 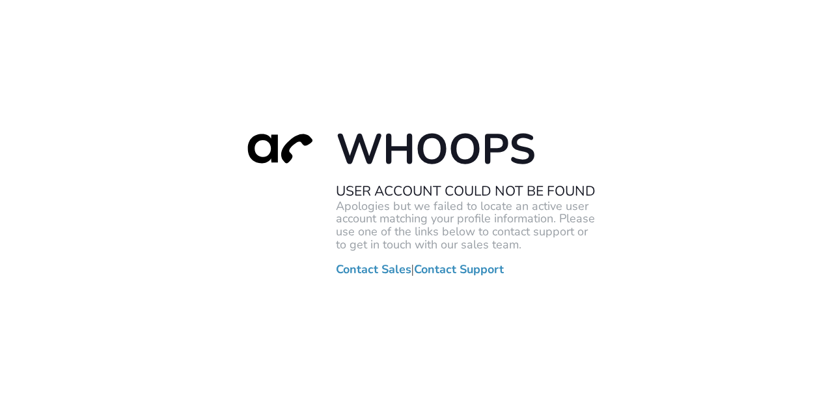 I want to click on a: Contact Sales, so click(x=374, y=269).